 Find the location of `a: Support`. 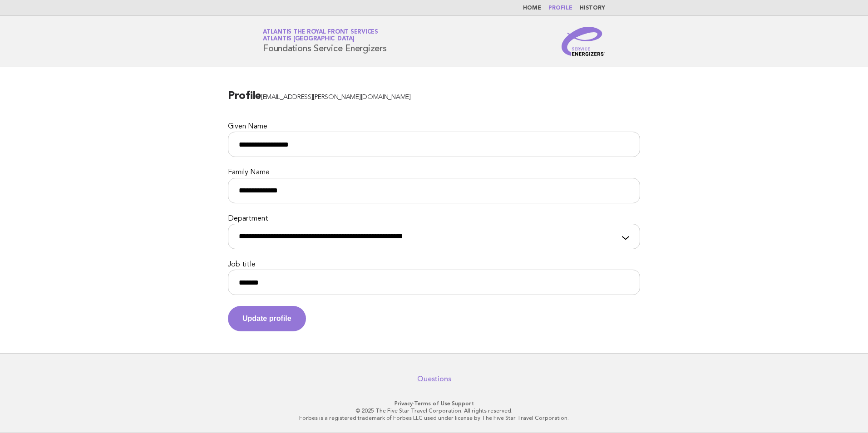

a: Support is located at coordinates (463, 403).